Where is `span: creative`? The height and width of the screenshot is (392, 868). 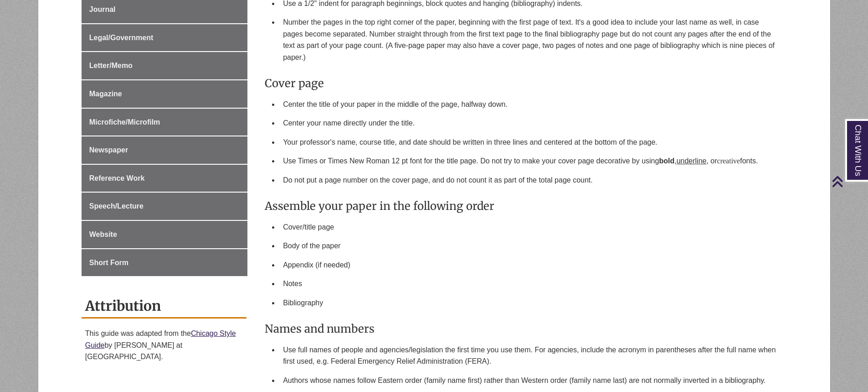 span: creative is located at coordinates (729, 160).